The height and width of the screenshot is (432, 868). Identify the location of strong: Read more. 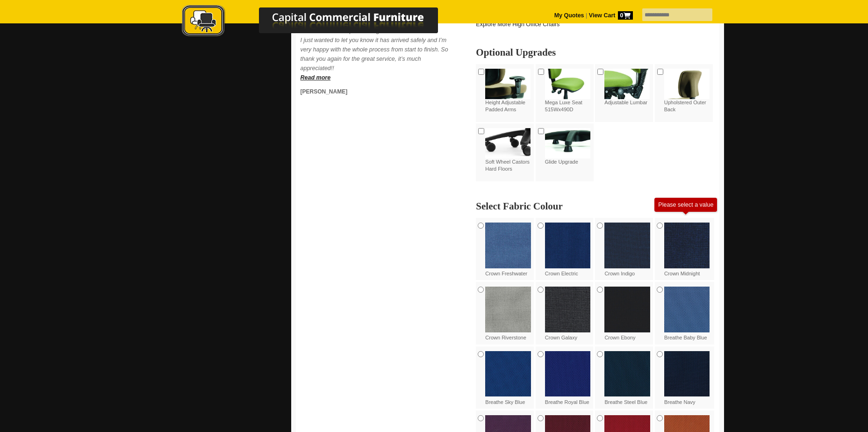
(315, 77).